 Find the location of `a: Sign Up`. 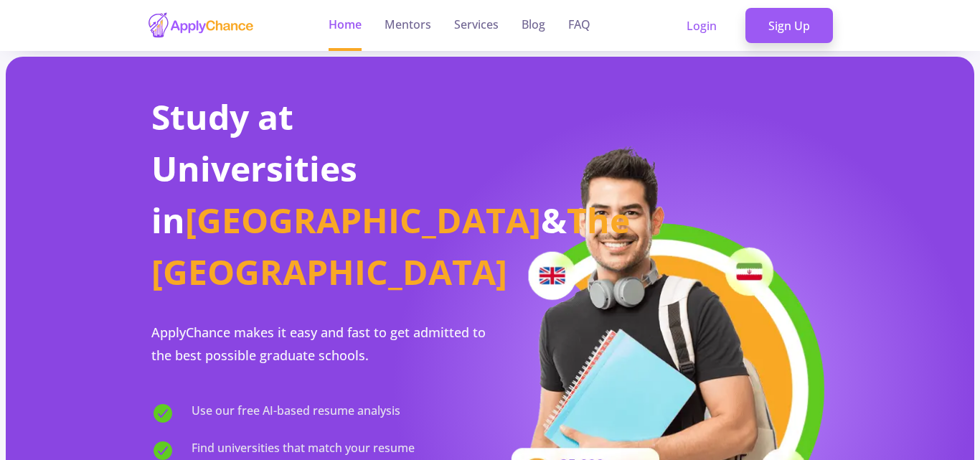

a: Sign Up is located at coordinates (790, 26).